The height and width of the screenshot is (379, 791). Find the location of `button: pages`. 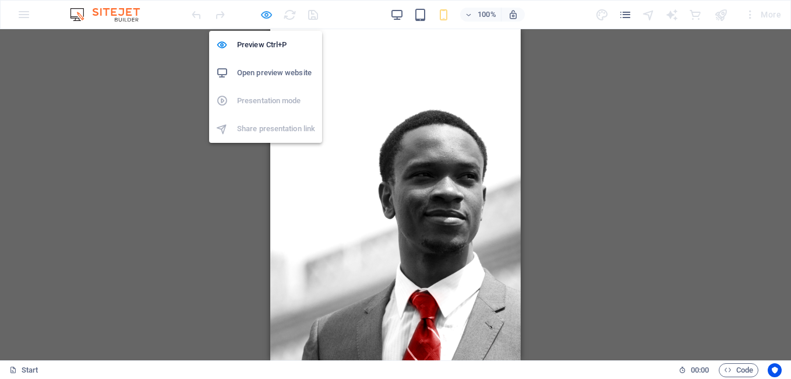

button: pages is located at coordinates (625, 15).